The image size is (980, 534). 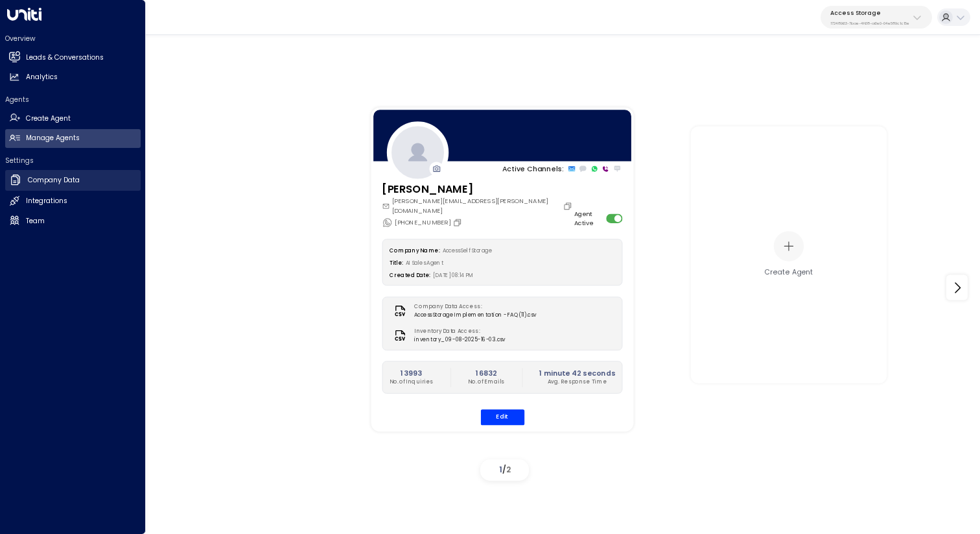 I want to click on label: Company Name:, so click(x=414, y=251).